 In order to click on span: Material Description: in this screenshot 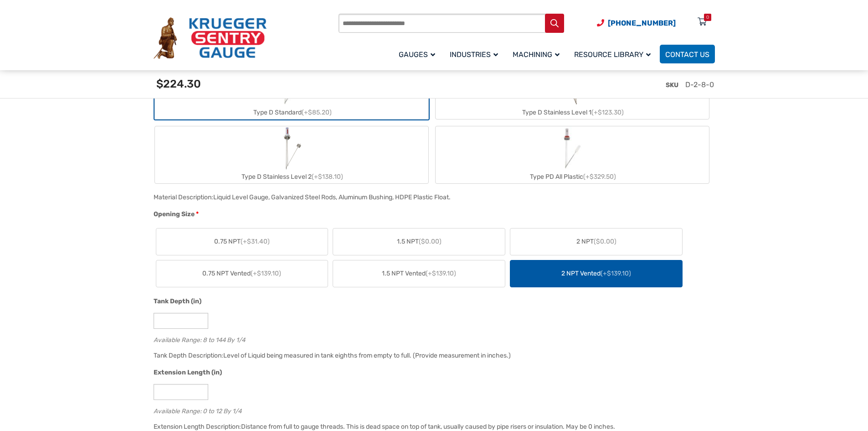, I will do `click(184, 197)`.